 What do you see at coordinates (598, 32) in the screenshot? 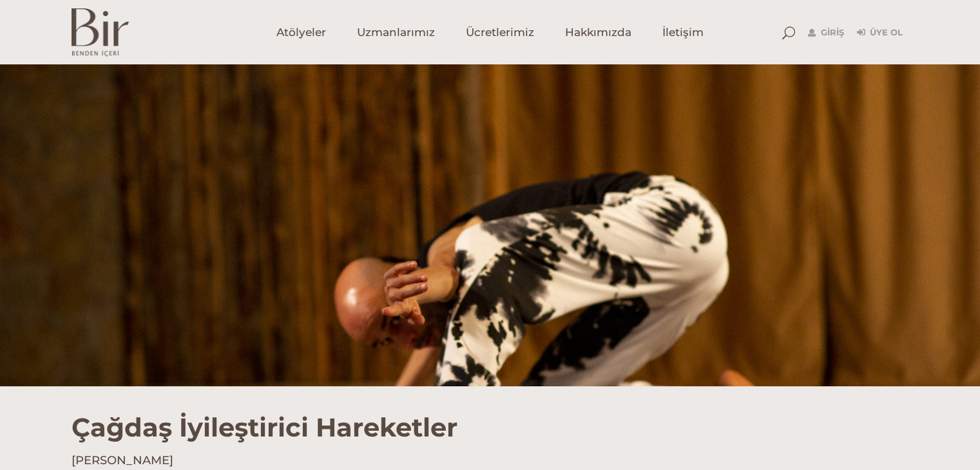
I see `span: Hakkımızda` at bounding box center [598, 32].